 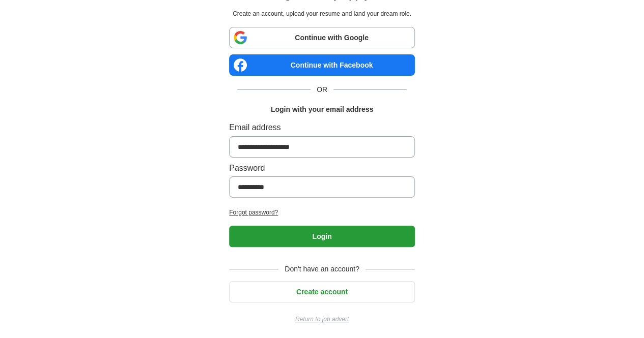 I want to click on button: Create account, so click(x=322, y=292).